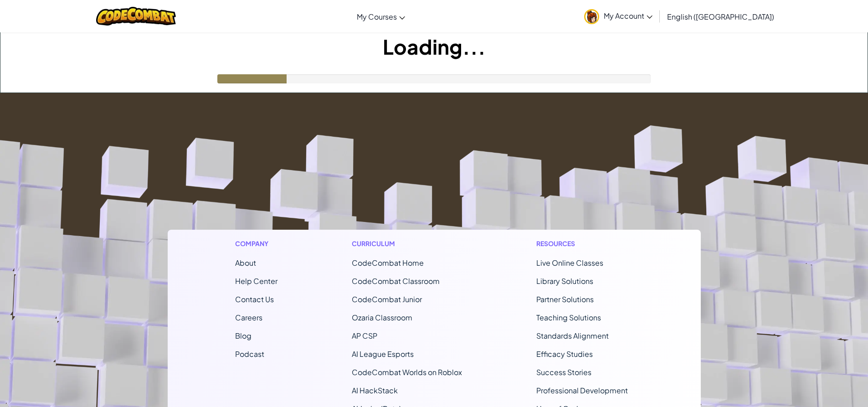  Describe the element at coordinates (568, 317) in the screenshot. I see `a: Teaching Solutions` at that location.